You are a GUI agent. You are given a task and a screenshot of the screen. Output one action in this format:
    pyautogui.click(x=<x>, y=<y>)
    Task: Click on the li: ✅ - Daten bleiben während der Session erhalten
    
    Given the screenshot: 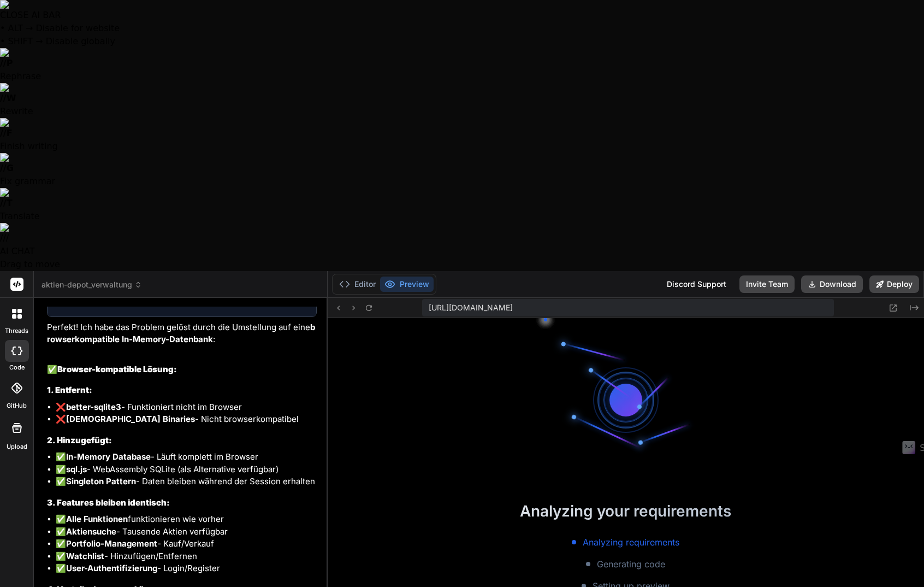 What is the action you would take?
    pyautogui.click(x=187, y=481)
    